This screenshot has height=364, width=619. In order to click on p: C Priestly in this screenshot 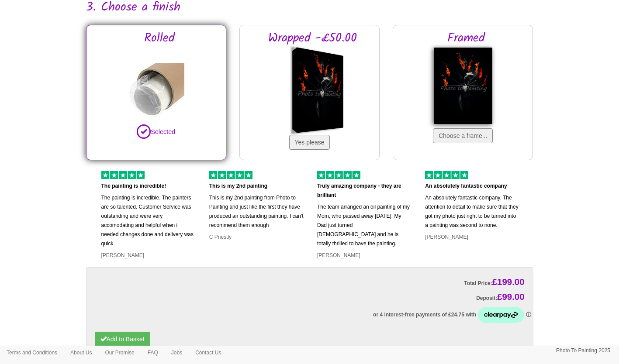, I will do `click(256, 237)`.